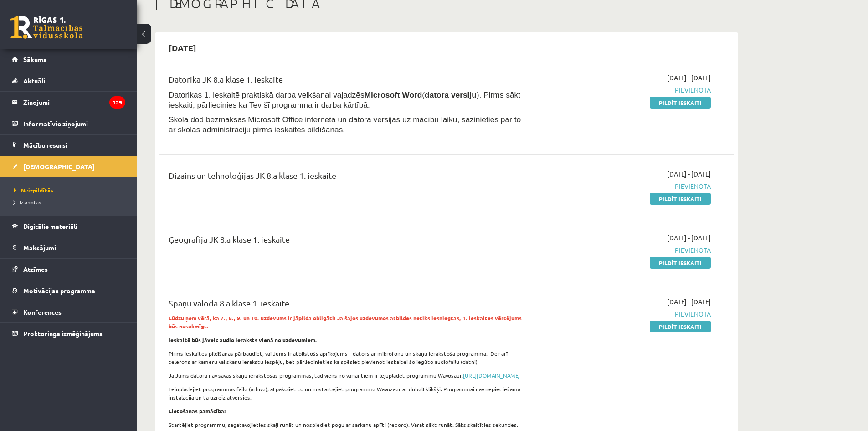 This screenshot has width=868, height=431. Describe the element at coordinates (63, 333) in the screenshot. I see `span: Proktoringa izmēģinājums` at that location.